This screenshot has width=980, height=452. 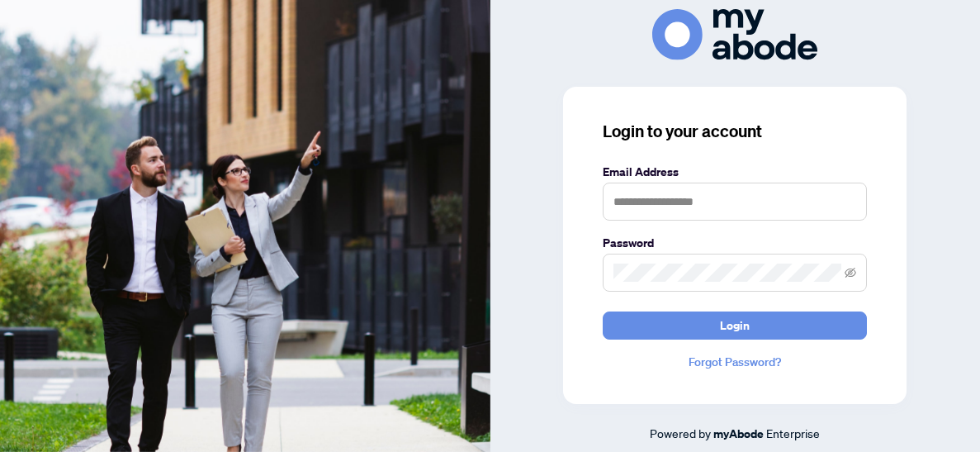 I want to click on a: myAbode, so click(x=738, y=433).